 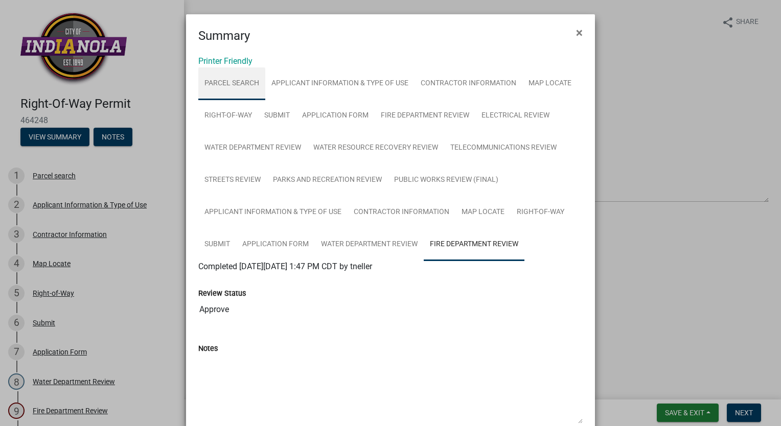 I want to click on button: Close, so click(x=579, y=33).